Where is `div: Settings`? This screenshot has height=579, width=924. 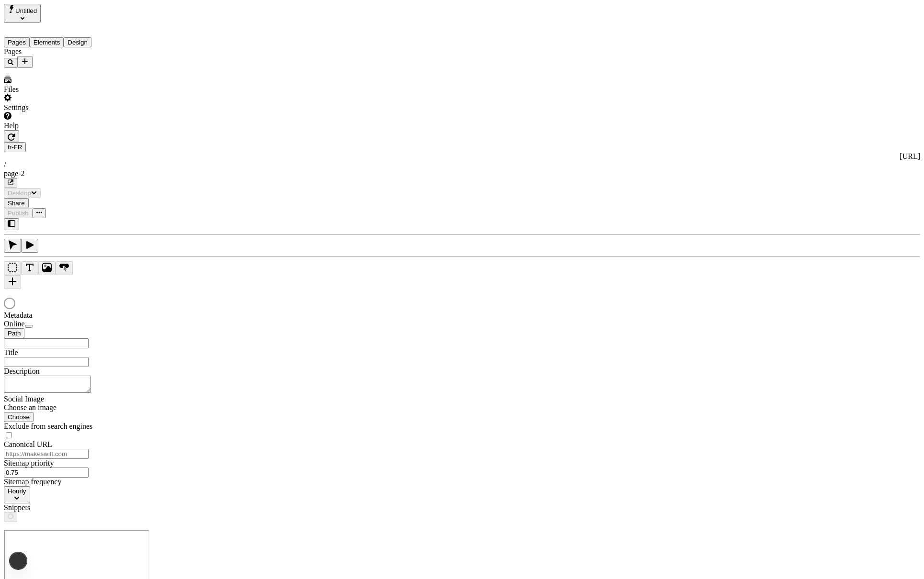
div: Settings is located at coordinates (61, 108).